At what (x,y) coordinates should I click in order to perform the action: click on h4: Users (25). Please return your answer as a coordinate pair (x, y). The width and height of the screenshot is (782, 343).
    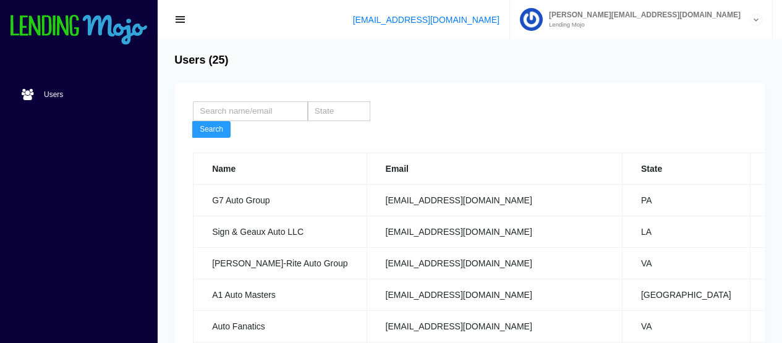
    Looking at the image, I should click on (201, 61).